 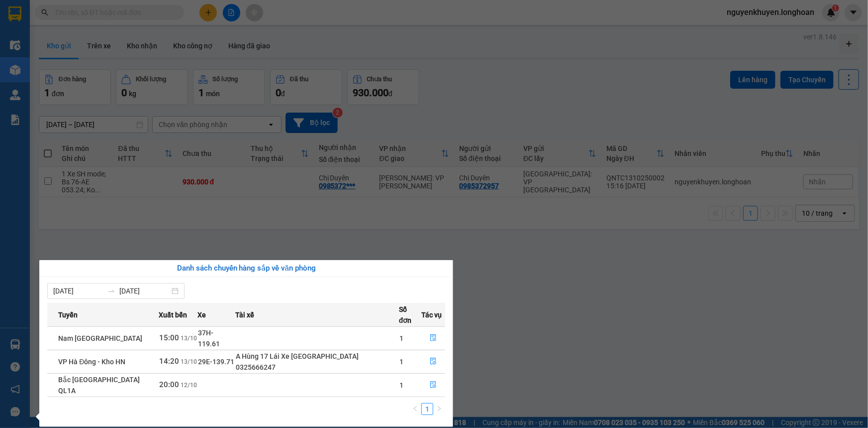 I want to click on span: Tuyến, so click(x=68, y=315).